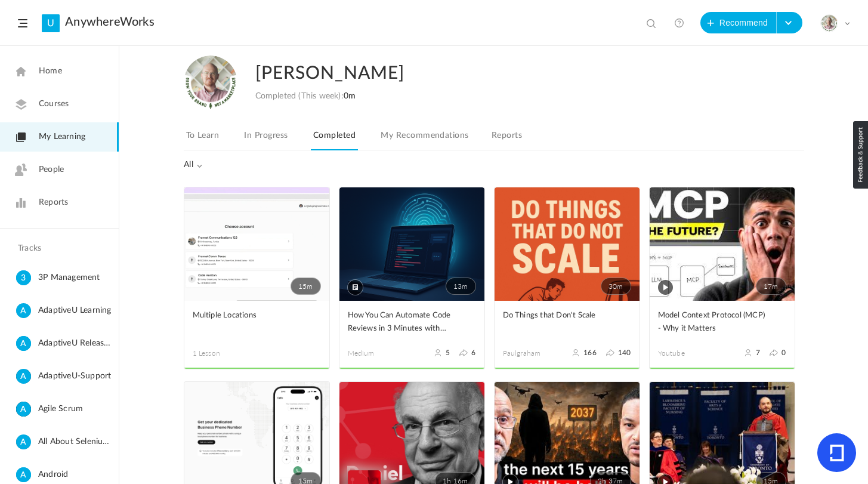 This screenshot has width=868, height=484. Describe the element at coordinates (266, 139) in the screenshot. I see `a: In Progress` at that location.